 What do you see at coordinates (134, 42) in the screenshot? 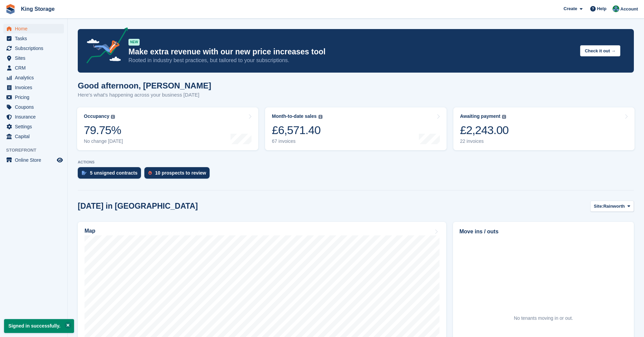
I see `div: NEW` at bounding box center [134, 42].